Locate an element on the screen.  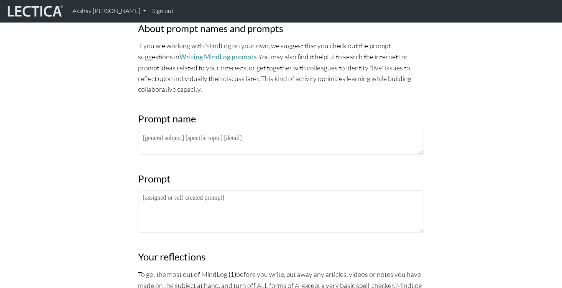
img: lecticalive is located at coordinates (34, 11).